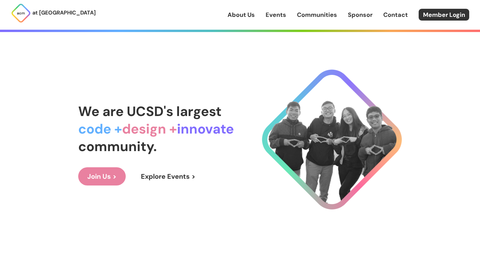 This screenshot has width=480, height=258. What do you see at coordinates (150, 111) in the screenshot?
I see `span: We are UCSD's largest` at bounding box center [150, 111].